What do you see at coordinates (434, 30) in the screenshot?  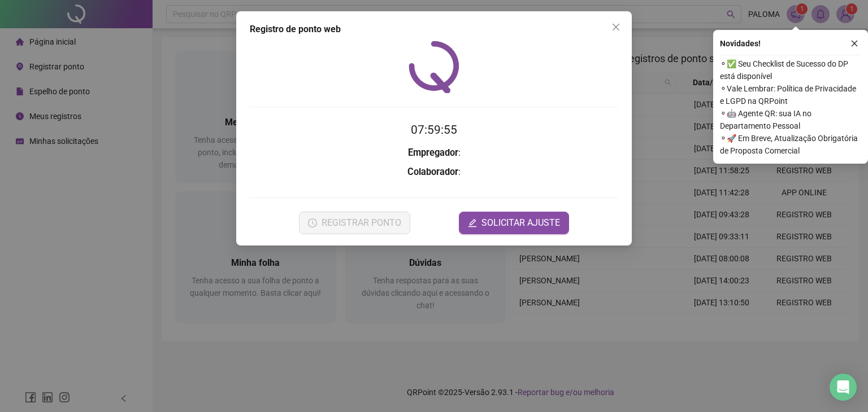 I see `div: Registro de ponto web` at bounding box center [434, 30].